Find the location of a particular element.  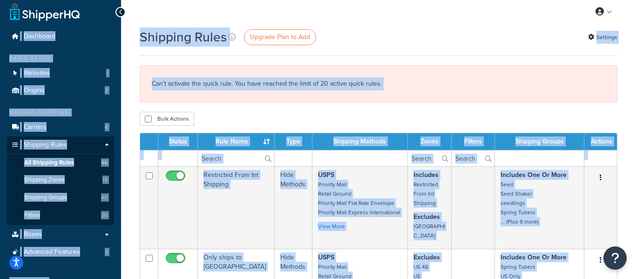

a: Filters 26 is located at coordinates (61, 215).